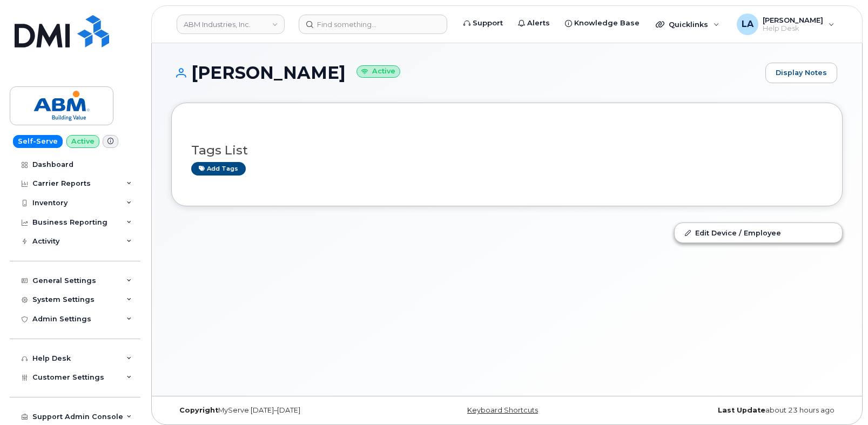  I want to click on div: about 23 hours ago, so click(731, 411).